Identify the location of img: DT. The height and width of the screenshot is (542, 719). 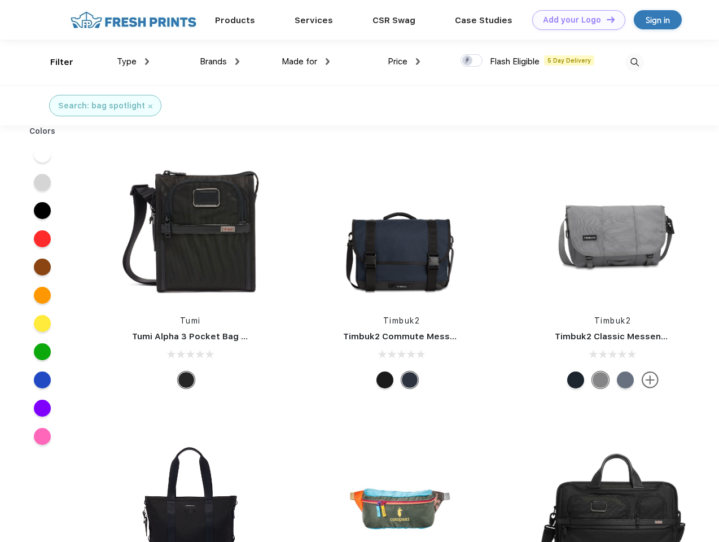
(611, 19).